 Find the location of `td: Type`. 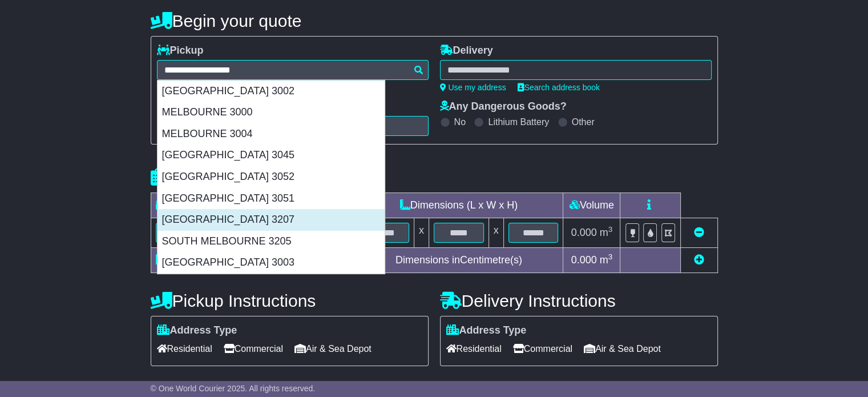

td: Type is located at coordinates (198, 206).